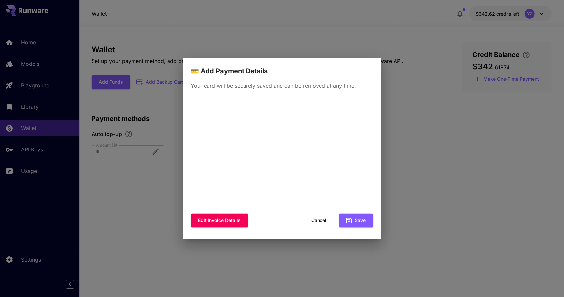 This screenshot has width=564, height=297. I want to click on button: Save, so click(356, 220).